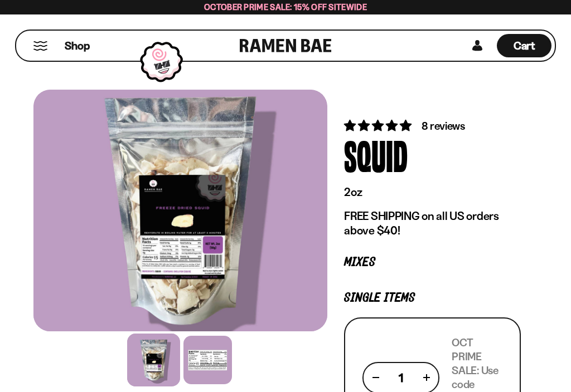 The width and height of the screenshot is (571, 392). What do you see at coordinates (433, 192) in the screenshot?
I see `p: 2oz` at bounding box center [433, 192].